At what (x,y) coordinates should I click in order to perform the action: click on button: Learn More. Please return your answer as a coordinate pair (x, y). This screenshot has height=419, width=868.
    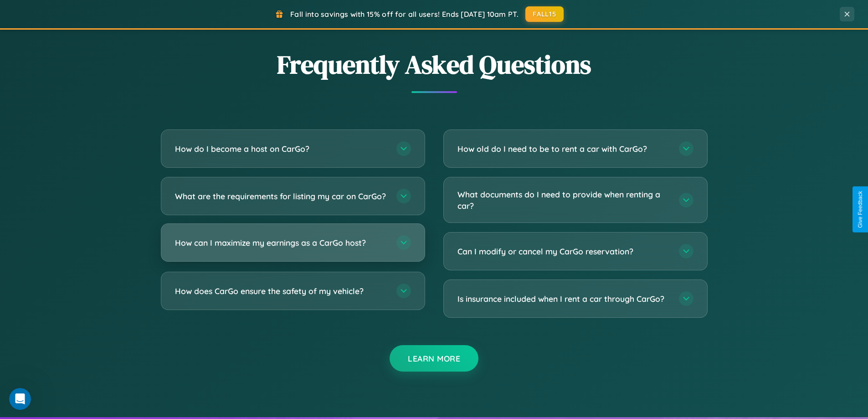
    Looking at the image, I should click on (433, 358).